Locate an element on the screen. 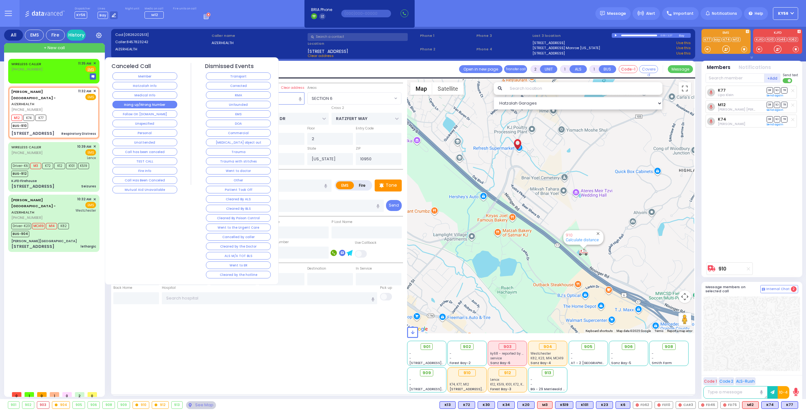  span: Smith Farm is located at coordinates (662, 363).